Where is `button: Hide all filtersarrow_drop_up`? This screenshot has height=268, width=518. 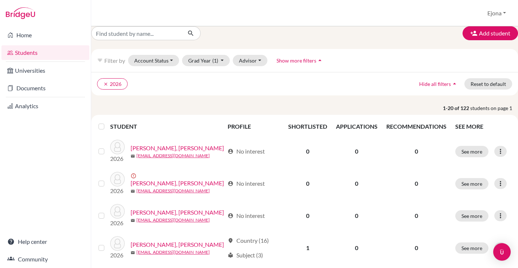 button: Hide all filtersarrow_drop_up is located at coordinates (439, 84).